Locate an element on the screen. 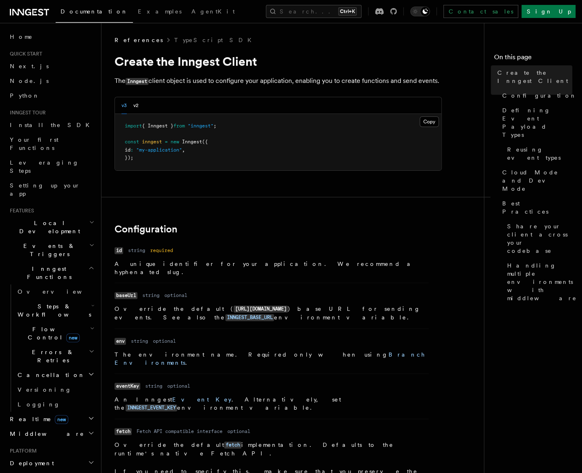  a: fetch is located at coordinates (233, 445).